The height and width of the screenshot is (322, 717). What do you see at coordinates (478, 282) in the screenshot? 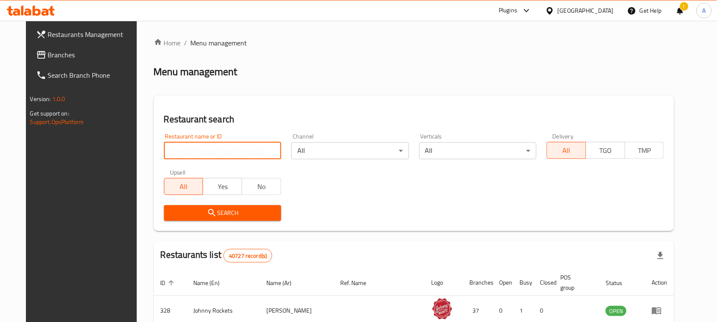
I see `th: Branches` at bounding box center [478, 282].